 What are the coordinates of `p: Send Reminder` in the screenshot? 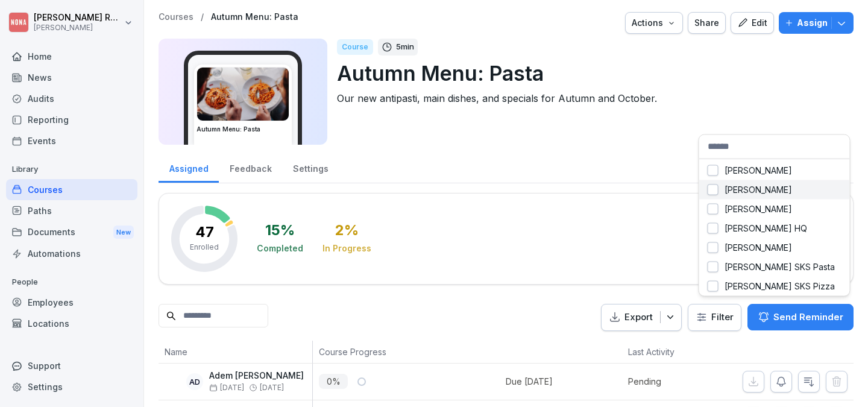 It's located at (808, 318).